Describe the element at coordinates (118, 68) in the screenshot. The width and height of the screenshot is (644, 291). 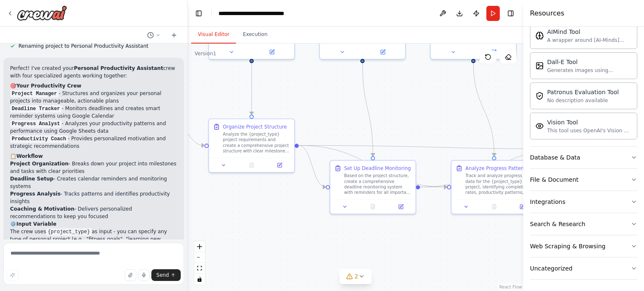
I see `strong: Personal Productivity Assistant` at that location.